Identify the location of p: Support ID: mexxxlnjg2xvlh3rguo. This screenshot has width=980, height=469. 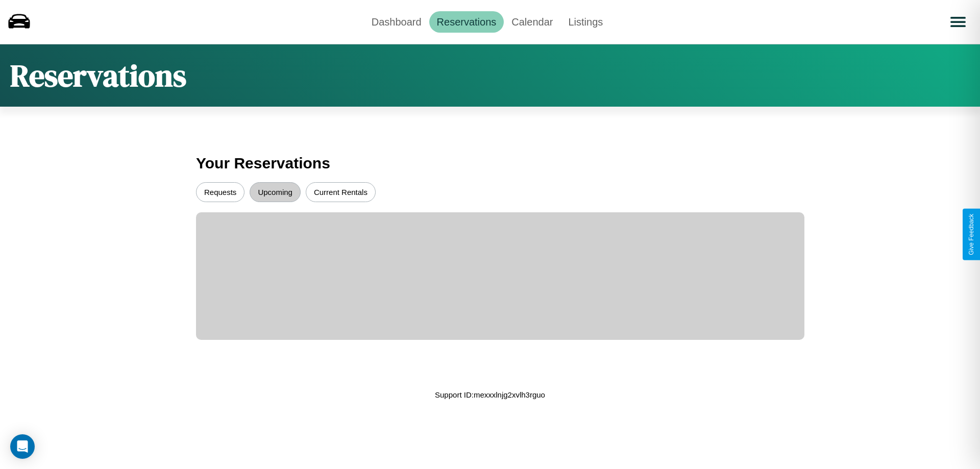
(490, 395).